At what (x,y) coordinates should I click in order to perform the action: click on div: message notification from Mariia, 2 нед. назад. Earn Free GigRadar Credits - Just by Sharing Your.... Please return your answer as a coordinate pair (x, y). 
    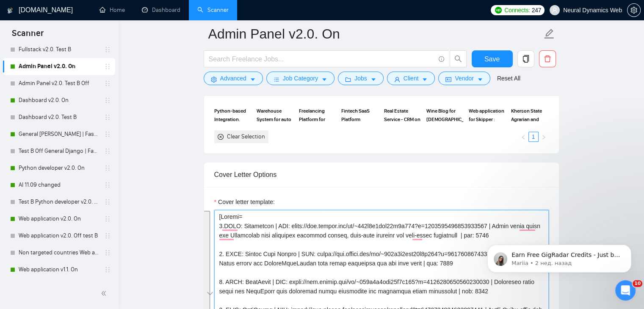
    Looking at the image, I should click on (85, 32).